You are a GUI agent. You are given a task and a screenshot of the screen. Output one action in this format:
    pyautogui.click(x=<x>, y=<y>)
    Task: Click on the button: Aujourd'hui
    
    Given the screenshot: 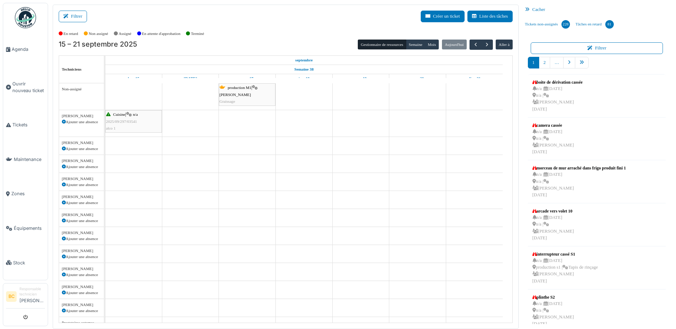 What is the action you would take?
    pyautogui.click(x=454, y=45)
    